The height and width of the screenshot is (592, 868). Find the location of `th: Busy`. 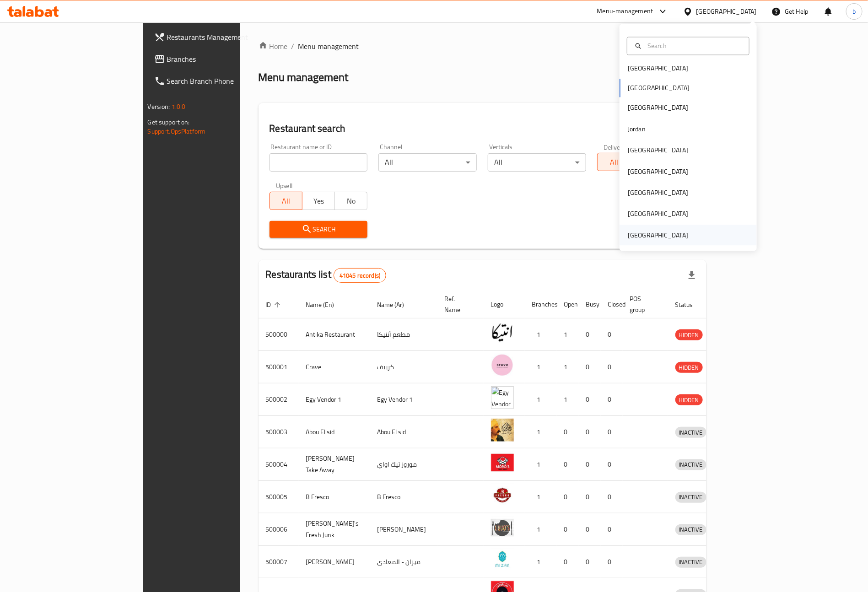

th: Busy is located at coordinates (590, 304).